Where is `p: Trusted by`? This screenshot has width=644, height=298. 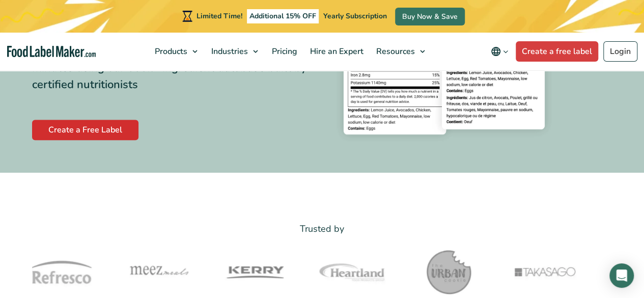
p: Trusted by is located at coordinates (322, 228).